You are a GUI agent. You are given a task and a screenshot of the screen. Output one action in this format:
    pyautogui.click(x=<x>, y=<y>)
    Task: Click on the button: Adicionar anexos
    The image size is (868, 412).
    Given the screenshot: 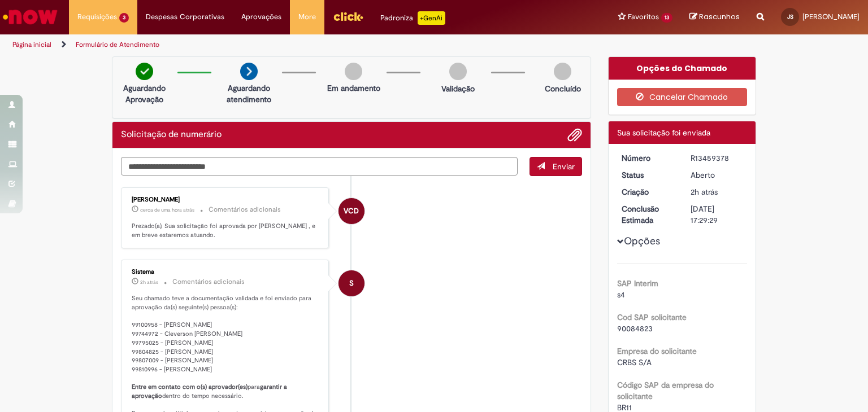 What is the action you would take?
    pyautogui.click(x=574, y=135)
    